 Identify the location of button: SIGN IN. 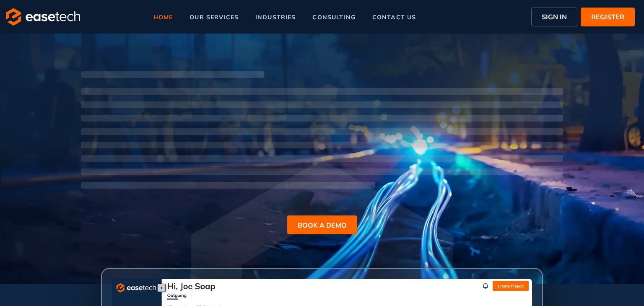
(554, 17).